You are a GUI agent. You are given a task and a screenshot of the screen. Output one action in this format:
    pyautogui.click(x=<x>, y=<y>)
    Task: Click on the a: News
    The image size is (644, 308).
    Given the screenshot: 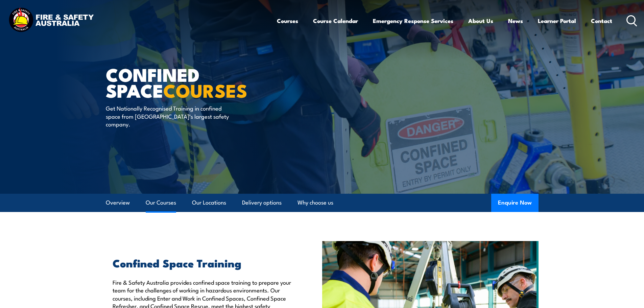 What is the action you would take?
    pyautogui.click(x=515, y=21)
    